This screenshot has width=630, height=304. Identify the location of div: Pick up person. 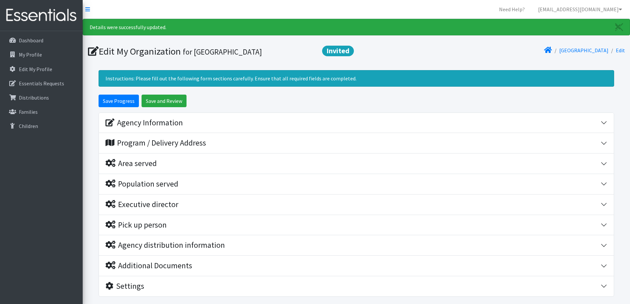
(136, 225).